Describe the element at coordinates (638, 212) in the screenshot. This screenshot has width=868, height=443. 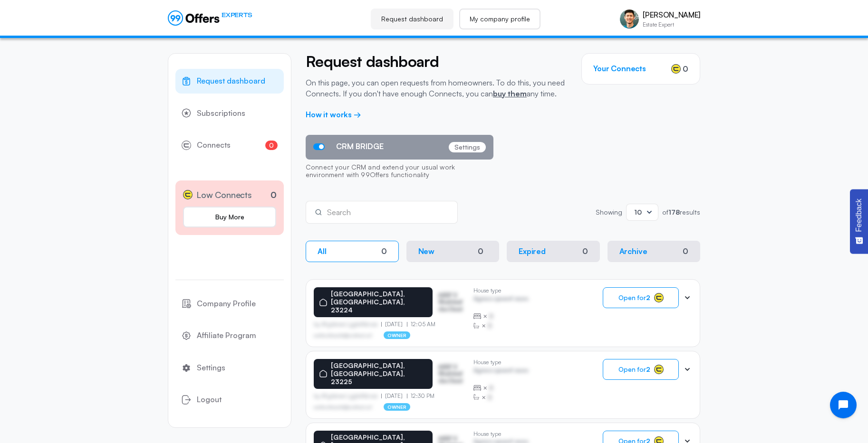
I see `span: 10` at that location.